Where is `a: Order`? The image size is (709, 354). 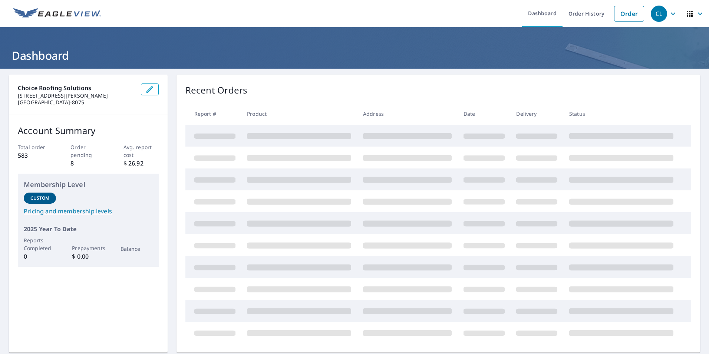
a: Order is located at coordinates (629, 14).